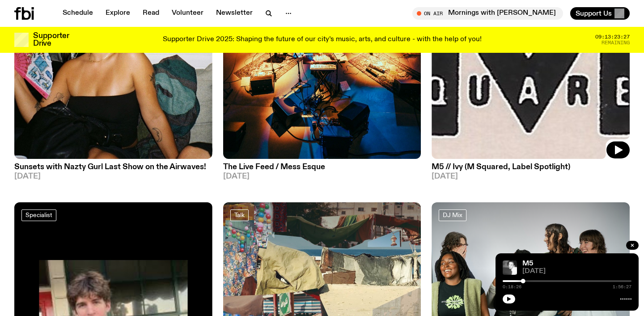 This screenshot has height=316, width=644. I want to click on a: A black and white photo of Lilly wearing a white blouse and looking up at the camera., so click(510, 268).